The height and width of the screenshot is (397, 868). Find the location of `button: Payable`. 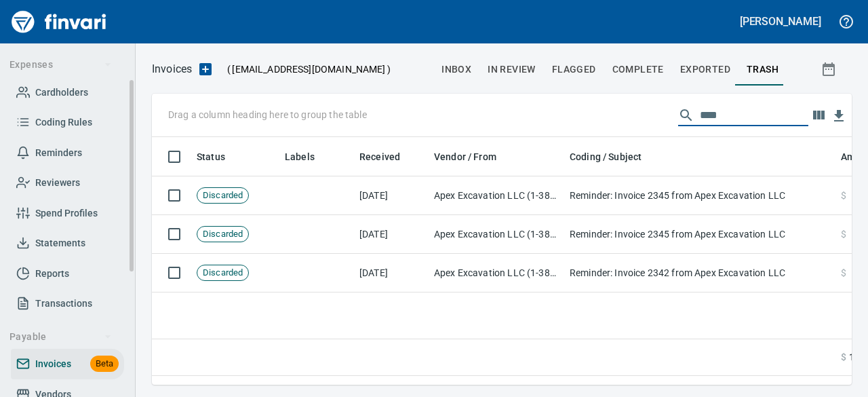

button: Payable is located at coordinates (61, 336).